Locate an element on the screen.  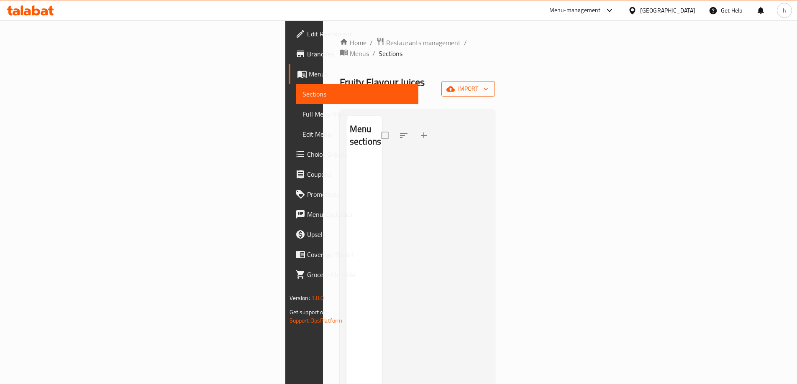
span: Sections is located at coordinates (357, 94).